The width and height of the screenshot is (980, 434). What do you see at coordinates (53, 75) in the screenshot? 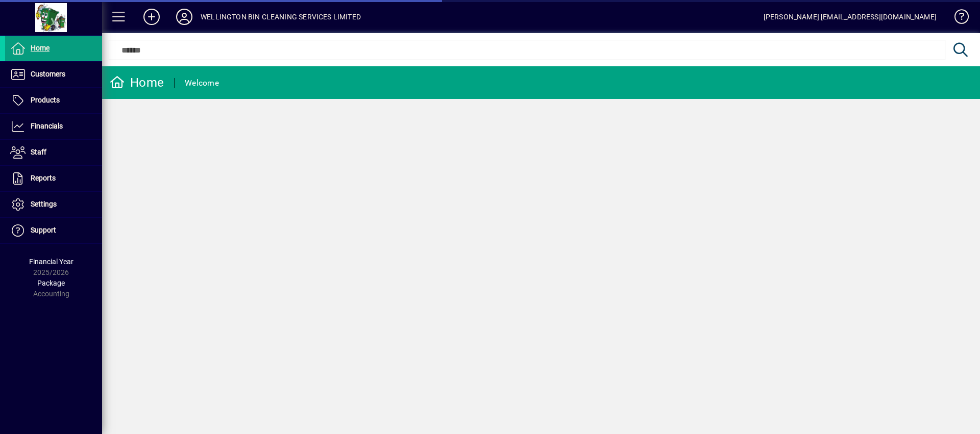
I see `a: Customers` at bounding box center [53, 75].